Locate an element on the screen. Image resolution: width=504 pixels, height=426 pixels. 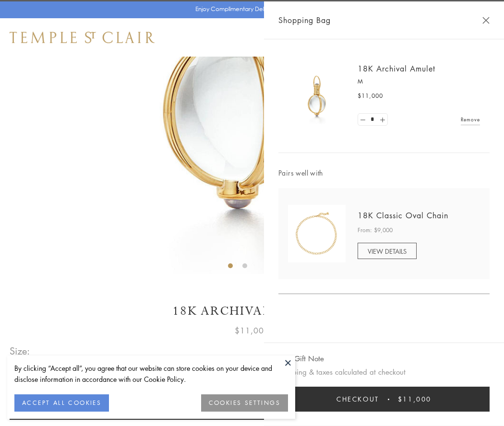
a: Set quantity to 2 is located at coordinates (382, 119).